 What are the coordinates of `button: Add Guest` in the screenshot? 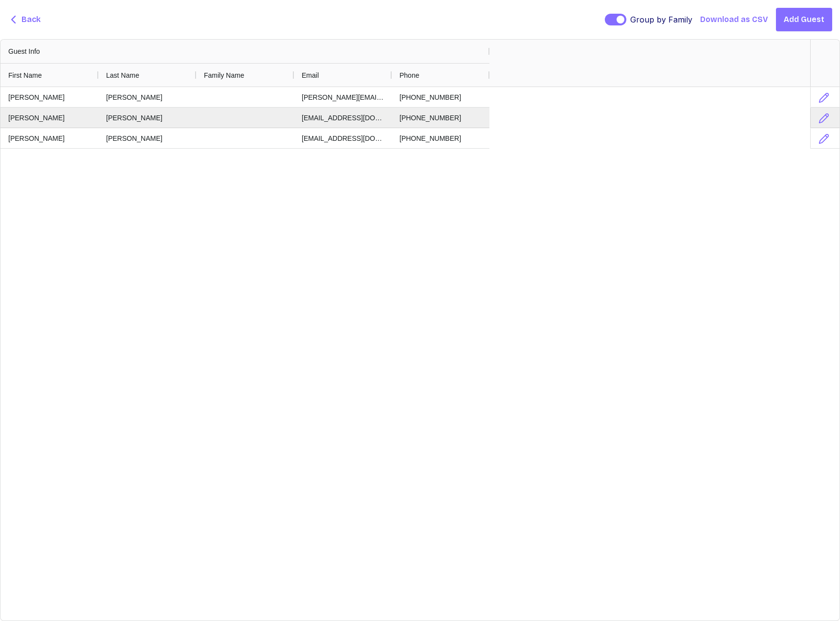 It's located at (804, 19).